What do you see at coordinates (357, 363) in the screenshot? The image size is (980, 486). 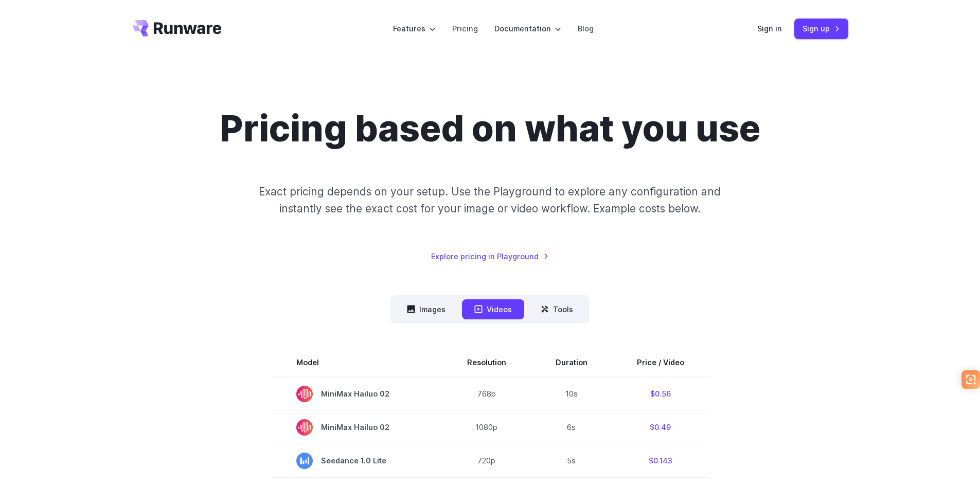 I see `th: Model` at bounding box center [357, 363].